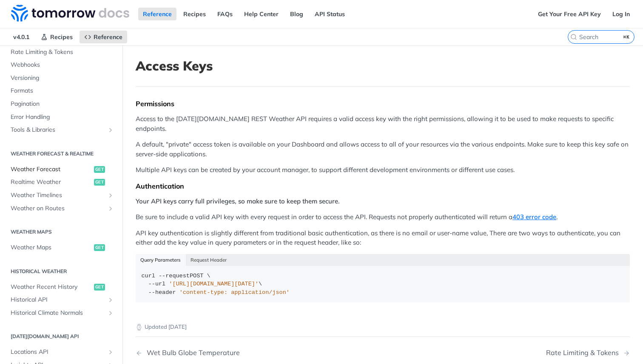  I want to click on div: Authentication, so click(383, 186).